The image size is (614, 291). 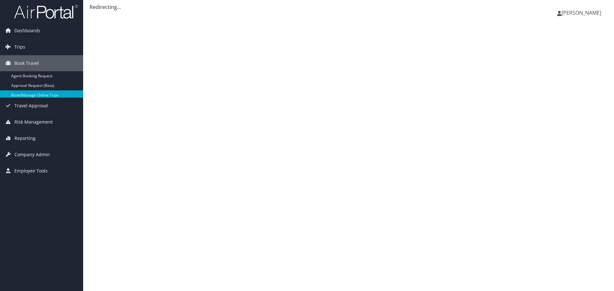 What do you see at coordinates (32, 155) in the screenshot?
I see `span: Company Admin` at bounding box center [32, 155].